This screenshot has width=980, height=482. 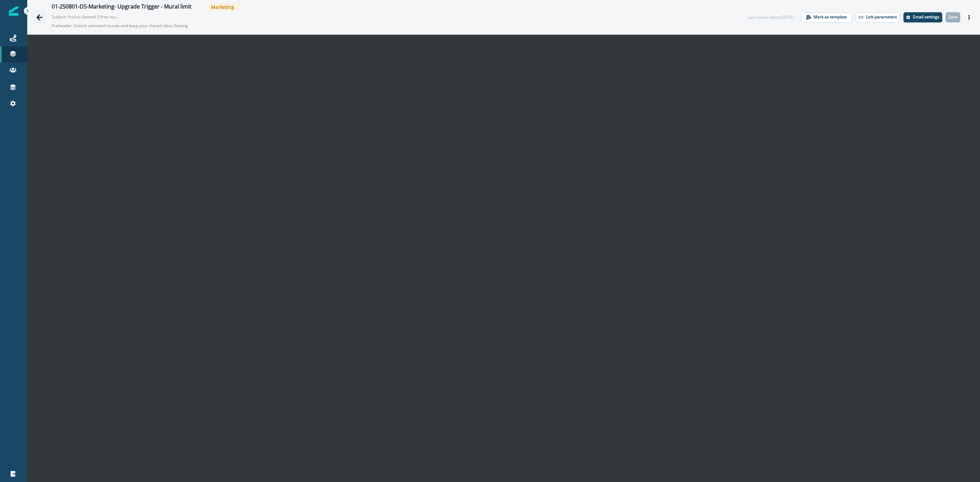 What do you see at coordinates (223, 7) in the screenshot?
I see `span: Marketing` at bounding box center [223, 7].